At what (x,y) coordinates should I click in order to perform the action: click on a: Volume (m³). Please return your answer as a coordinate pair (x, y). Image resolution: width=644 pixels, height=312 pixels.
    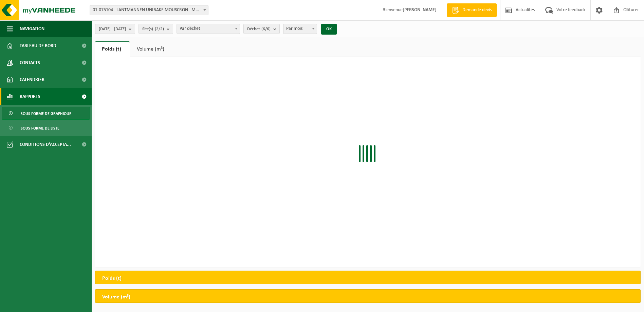
    Looking at the image, I should click on (151, 49).